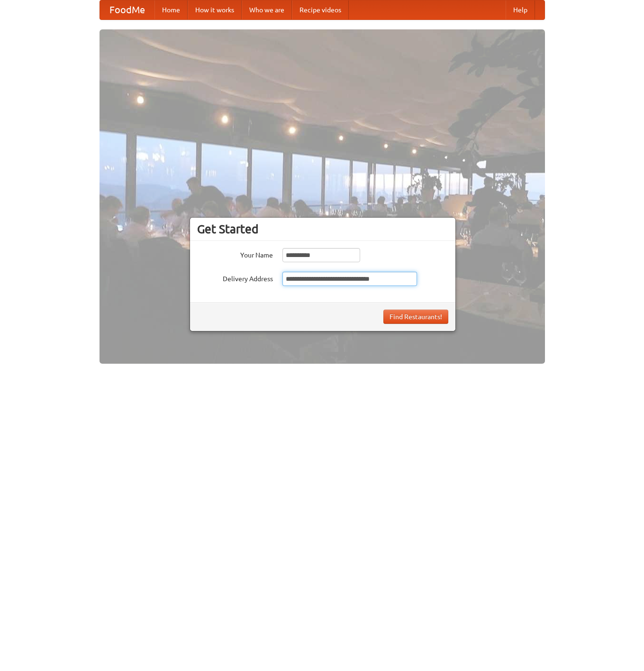  I want to click on h3: Get Started, so click(322, 229).